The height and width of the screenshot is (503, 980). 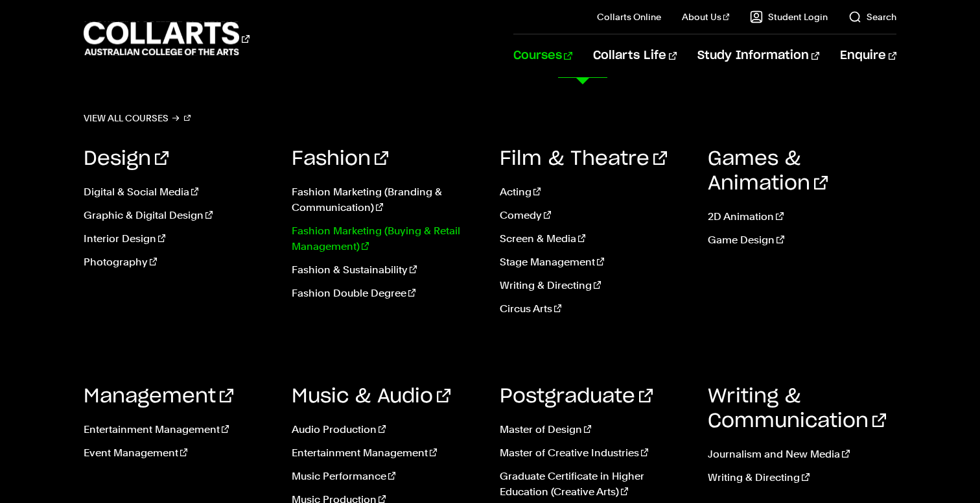 What do you see at coordinates (178, 453) in the screenshot?
I see `a: Event Management` at bounding box center [178, 453].